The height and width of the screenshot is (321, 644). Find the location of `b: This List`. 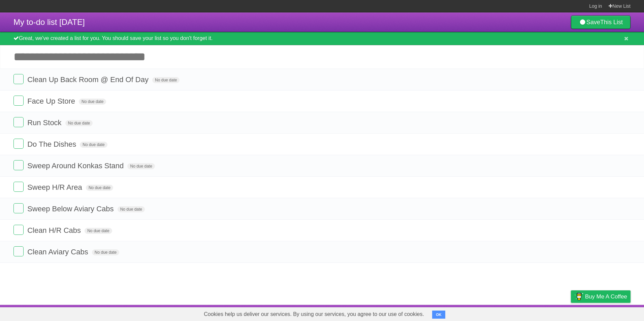

b: This List is located at coordinates (611, 22).